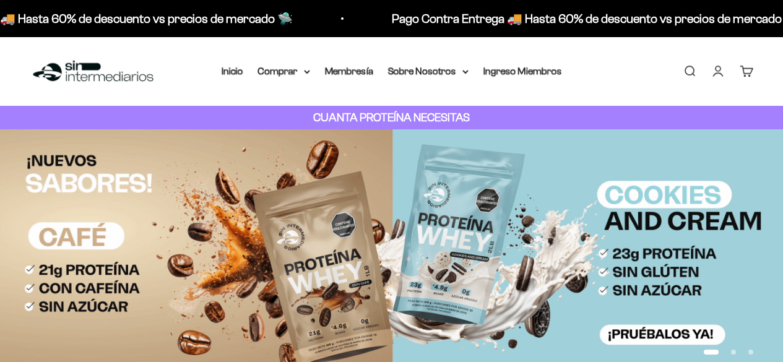  I want to click on a: Inicio, so click(232, 71).